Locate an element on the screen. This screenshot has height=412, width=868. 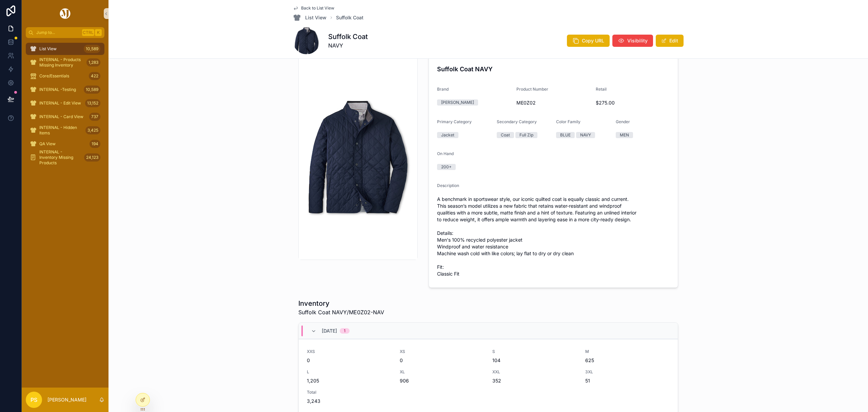
a: INTERNAL - Edit View13,152 is located at coordinates (65, 103).